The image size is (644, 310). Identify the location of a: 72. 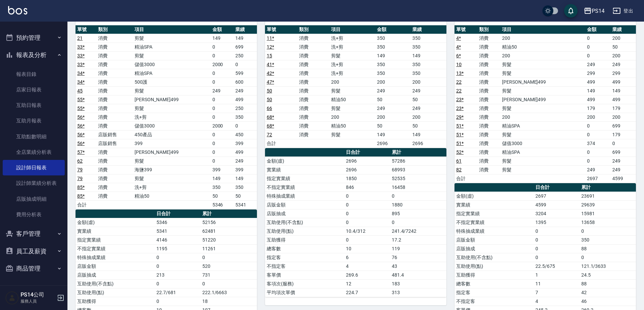
(270, 134).